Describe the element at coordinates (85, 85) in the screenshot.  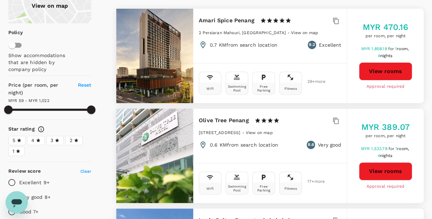
I see `span: Reset` at that location.